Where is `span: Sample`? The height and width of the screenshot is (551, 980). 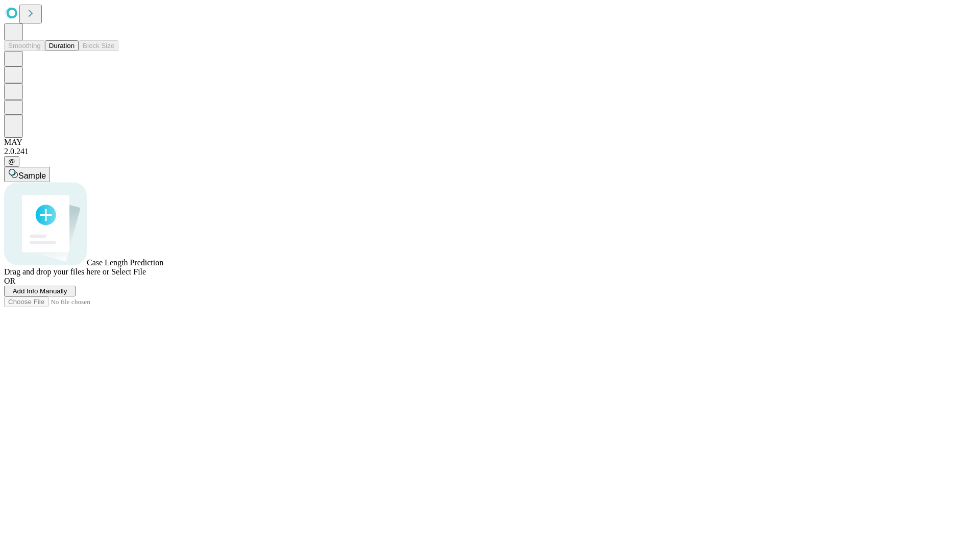 span: Sample is located at coordinates (32, 176).